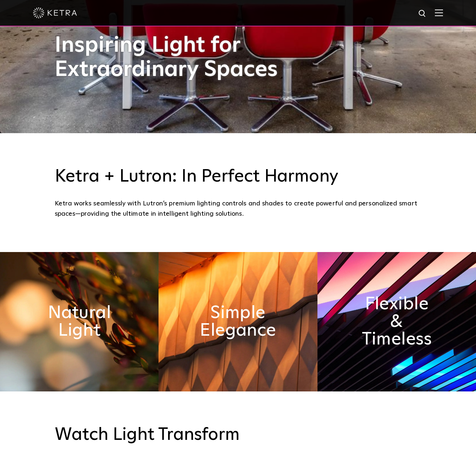  I want to click on h2: Simple Elegance, so click(238, 322).